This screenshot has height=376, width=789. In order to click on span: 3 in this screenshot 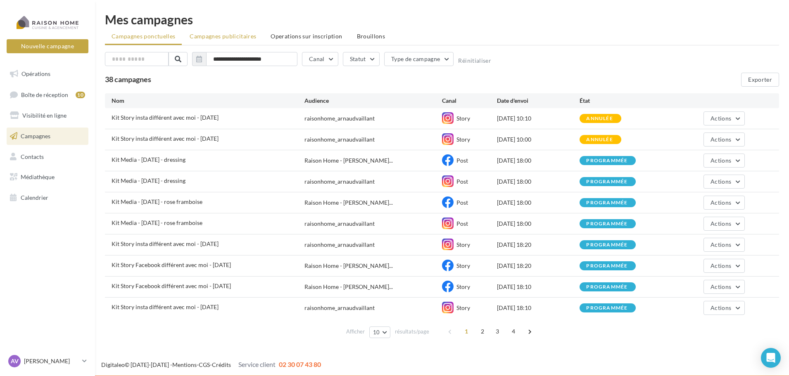, I will do `click(497, 332)`.